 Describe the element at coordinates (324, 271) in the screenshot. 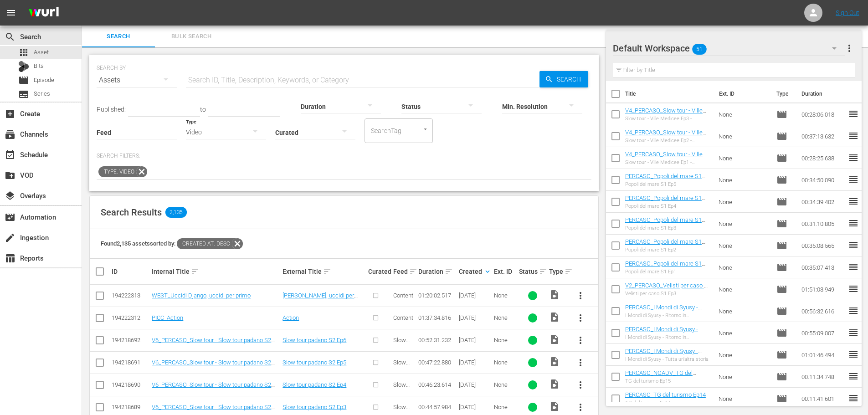

I see `div: External Title` at that location.